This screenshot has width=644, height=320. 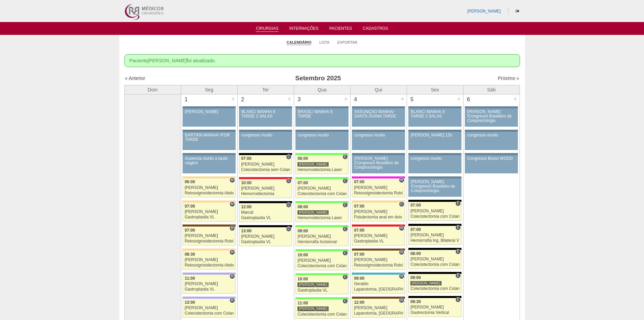 I want to click on th: Sáb, so click(x=491, y=90).